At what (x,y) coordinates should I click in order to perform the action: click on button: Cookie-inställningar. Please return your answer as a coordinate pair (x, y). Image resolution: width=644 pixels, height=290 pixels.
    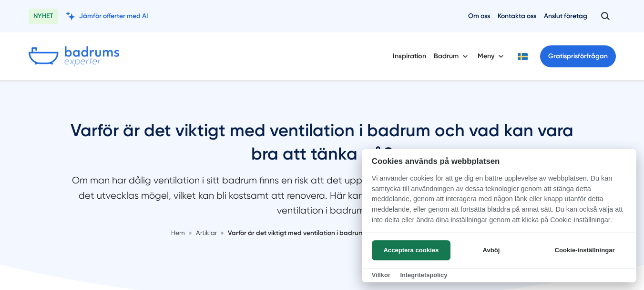
    Looking at the image, I should click on (585, 250).